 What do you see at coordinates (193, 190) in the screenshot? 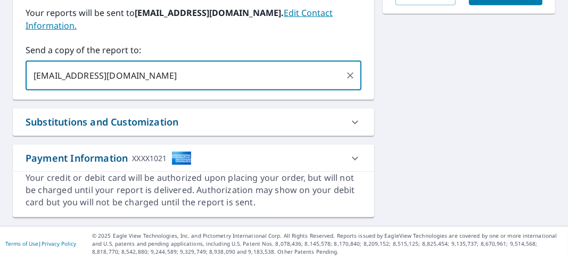
I see `div: Your credit or debit card will be authorized upon placing your order, but will not be charged unt...` at bounding box center [193, 190].